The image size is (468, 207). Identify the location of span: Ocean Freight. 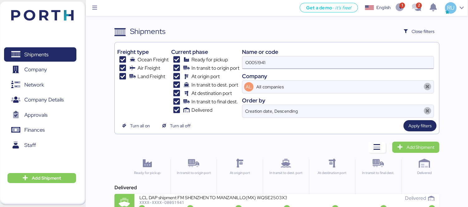
(153, 60).